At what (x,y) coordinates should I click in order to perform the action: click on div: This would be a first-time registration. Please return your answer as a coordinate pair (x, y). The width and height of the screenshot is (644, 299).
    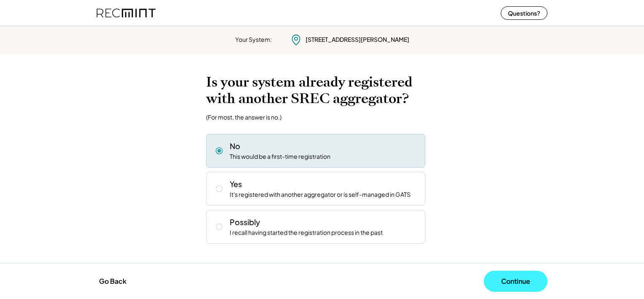
    Looking at the image, I should click on (279, 157).